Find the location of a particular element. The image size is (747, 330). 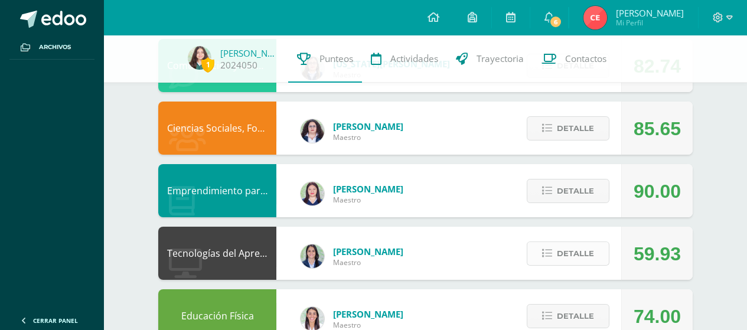

div: 59.93 is located at coordinates (657, 254).